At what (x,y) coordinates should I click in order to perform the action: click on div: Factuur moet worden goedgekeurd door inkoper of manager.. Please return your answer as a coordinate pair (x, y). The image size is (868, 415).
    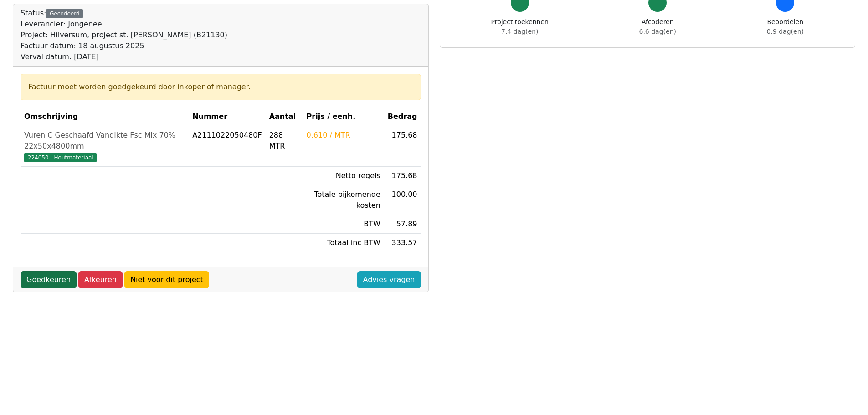
    Looking at the image, I should click on (220, 87).